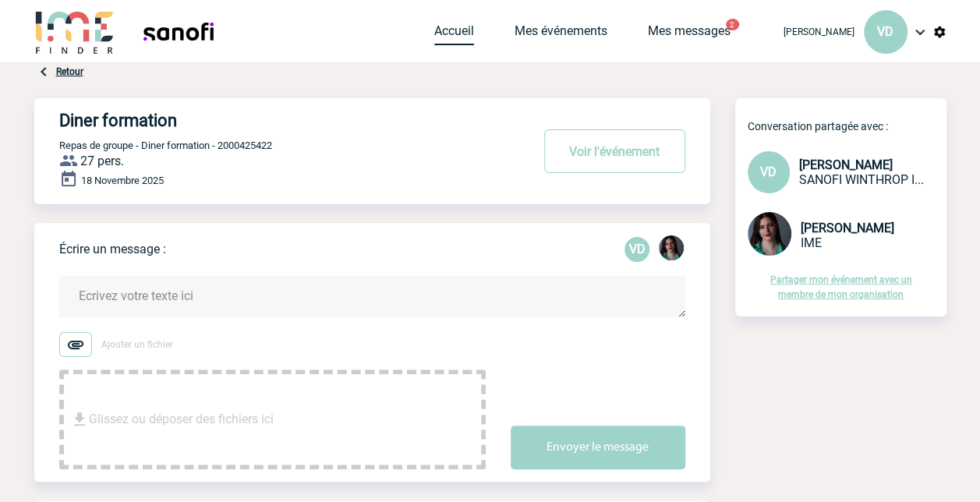  Describe the element at coordinates (811, 243) in the screenshot. I see `span: IME` at that location.